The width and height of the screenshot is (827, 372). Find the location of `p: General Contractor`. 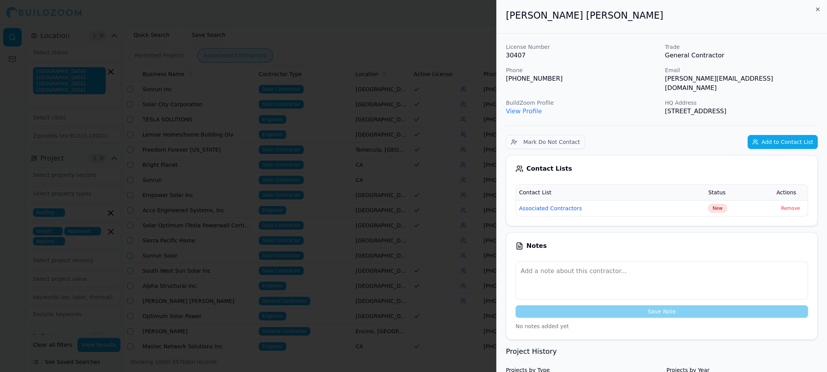

p: General Contractor is located at coordinates (742, 55).